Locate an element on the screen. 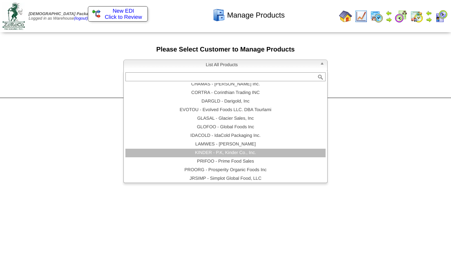  span: List All Products is located at coordinates (222, 65).